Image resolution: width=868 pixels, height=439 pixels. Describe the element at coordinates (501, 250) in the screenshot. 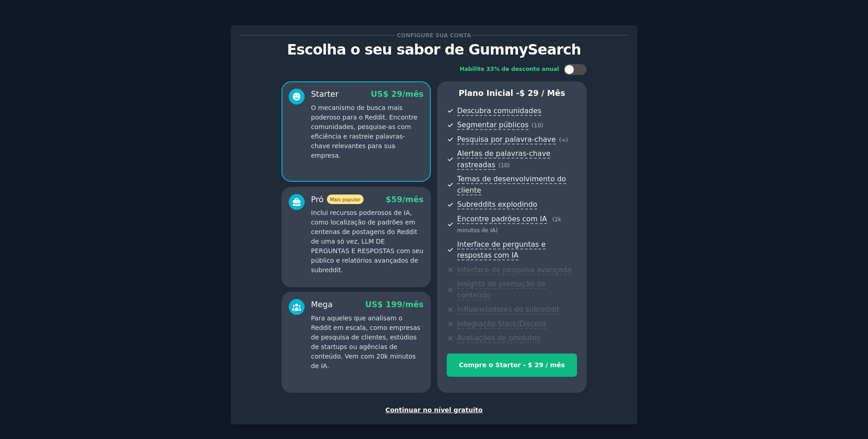

I see `span: Interface de perguntas e respostas com IA` at that location.